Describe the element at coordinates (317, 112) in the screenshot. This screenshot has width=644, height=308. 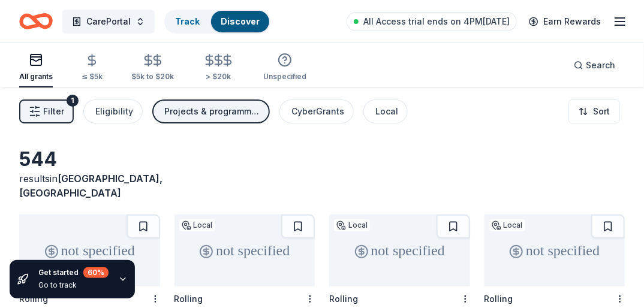
I see `button: CyberGrants` at that location.